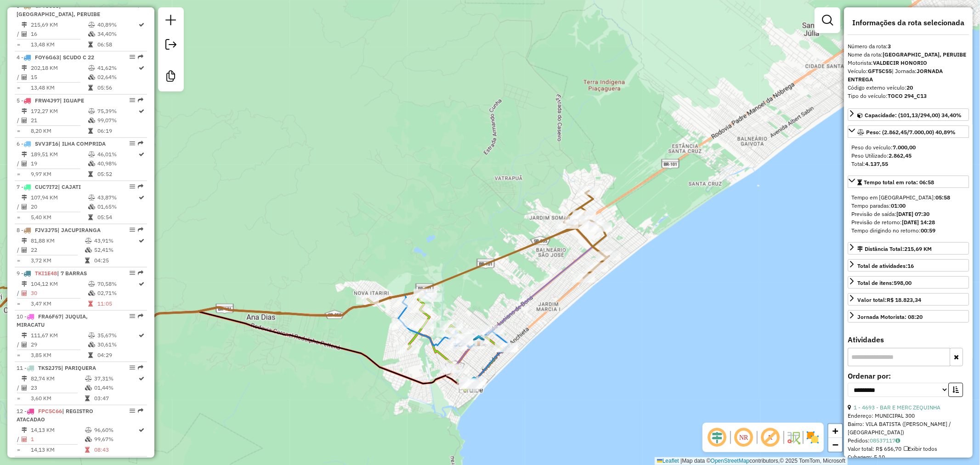 The image size is (980, 465). Describe the element at coordinates (59, 304) in the screenshot. I see `td: 3,47 KM` at that location.